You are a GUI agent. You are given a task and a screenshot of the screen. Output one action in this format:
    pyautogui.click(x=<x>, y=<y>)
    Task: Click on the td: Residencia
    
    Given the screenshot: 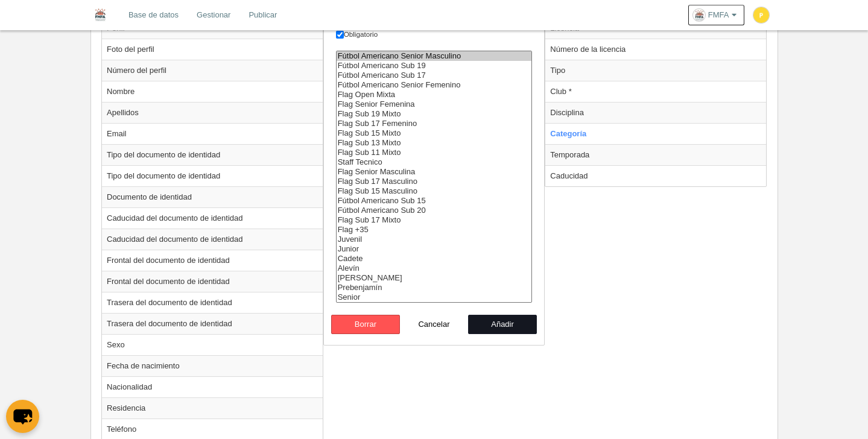 What is the action you would take?
    pyautogui.click(x=213, y=408)
    